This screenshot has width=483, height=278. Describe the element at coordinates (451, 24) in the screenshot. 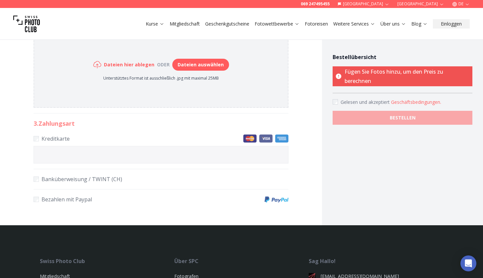

I see `button: Einloggen` at that location.